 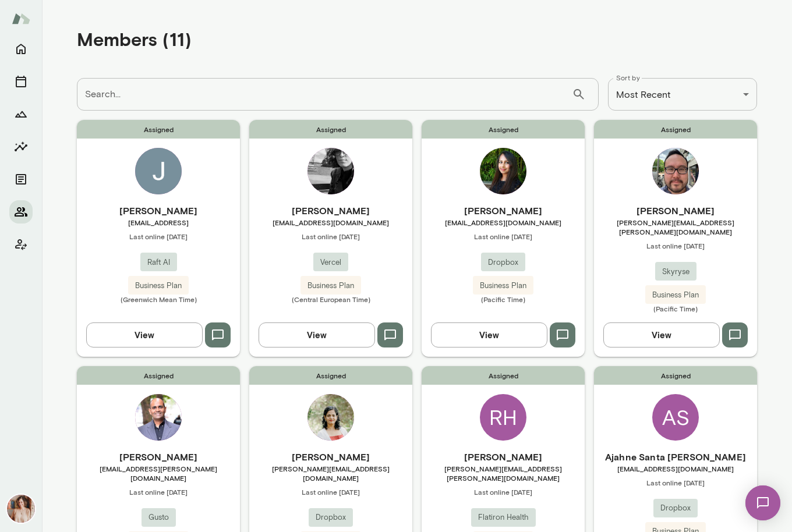 I want to click on button: Client app, so click(x=21, y=245).